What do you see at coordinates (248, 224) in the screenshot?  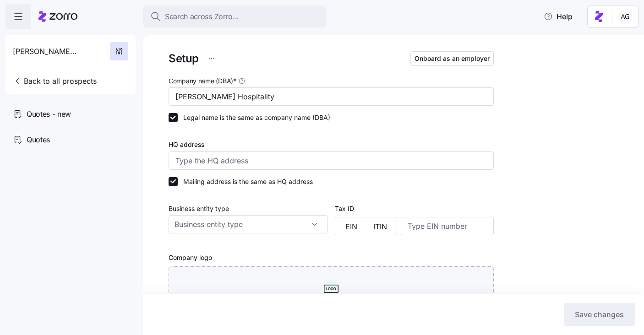 I see `input: Business entity type` at bounding box center [248, 224].